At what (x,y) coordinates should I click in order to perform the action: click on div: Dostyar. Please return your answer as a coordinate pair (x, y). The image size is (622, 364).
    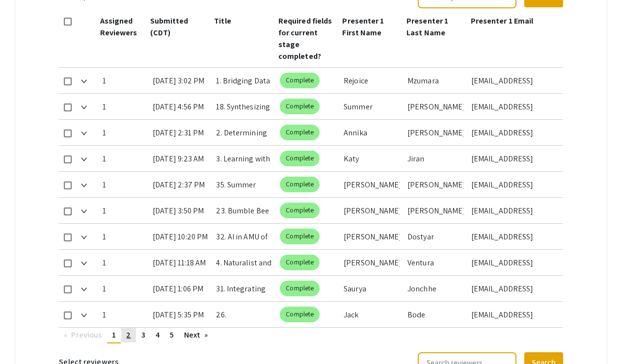
    Looking at the image, I should click on (436, 237).